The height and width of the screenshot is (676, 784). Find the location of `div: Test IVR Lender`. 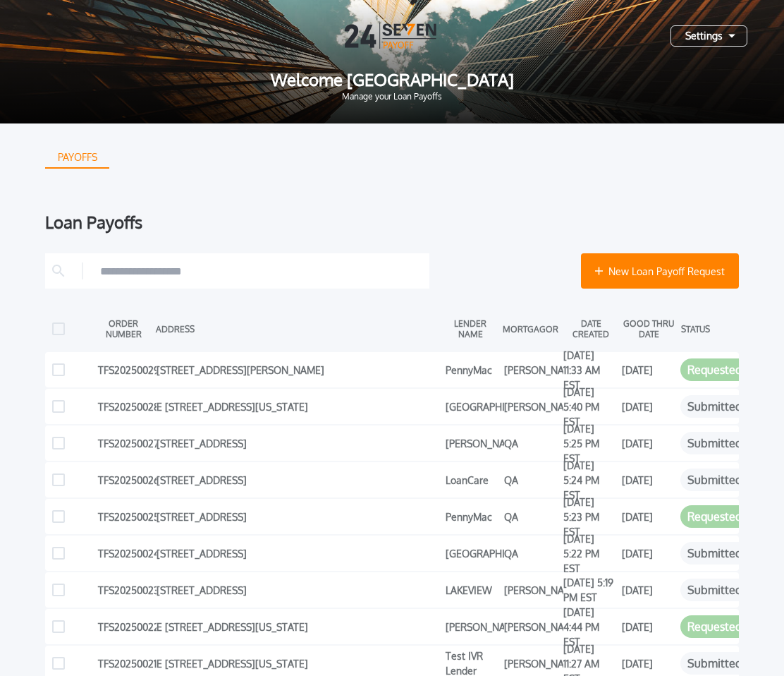

div: Test IVR Lender is located at coordinates (472, 663).